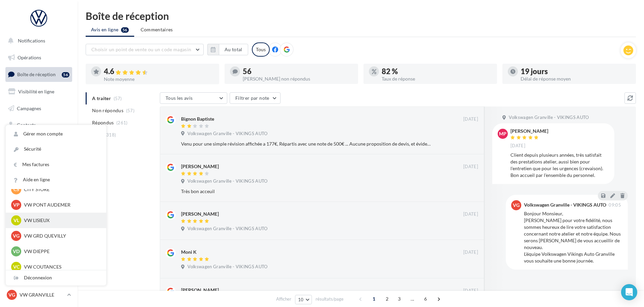  Describe the element at coordinates (130, 110) in the screenshot. I see `span: (57)` at that location.